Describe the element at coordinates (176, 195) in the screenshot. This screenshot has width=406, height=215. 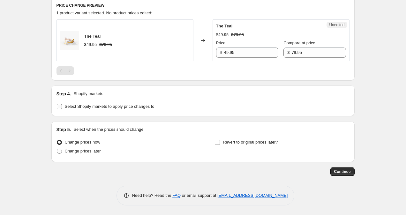
I see `a: FAQ` at that location.